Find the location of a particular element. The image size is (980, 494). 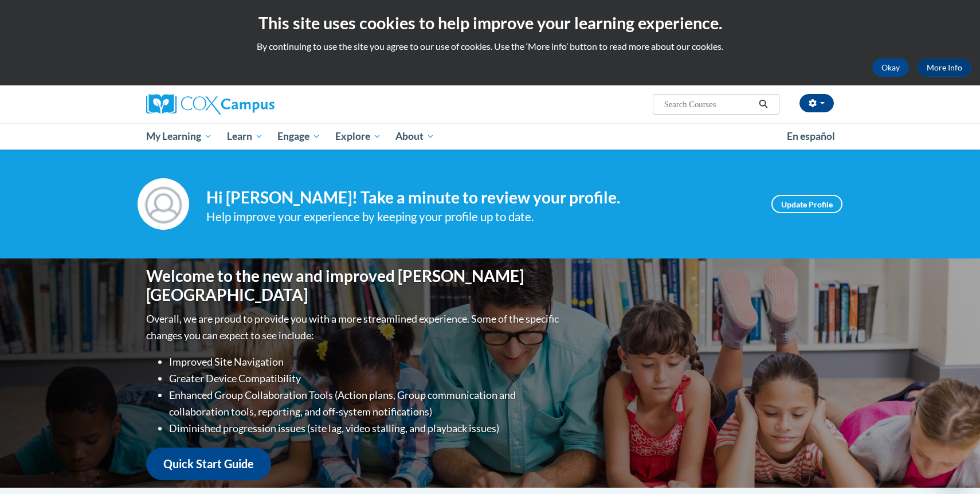

p: By continuing to use the site you agree to our use of cookies. Use the ‘More info’ button to read... is located at coordinates (490, 46).